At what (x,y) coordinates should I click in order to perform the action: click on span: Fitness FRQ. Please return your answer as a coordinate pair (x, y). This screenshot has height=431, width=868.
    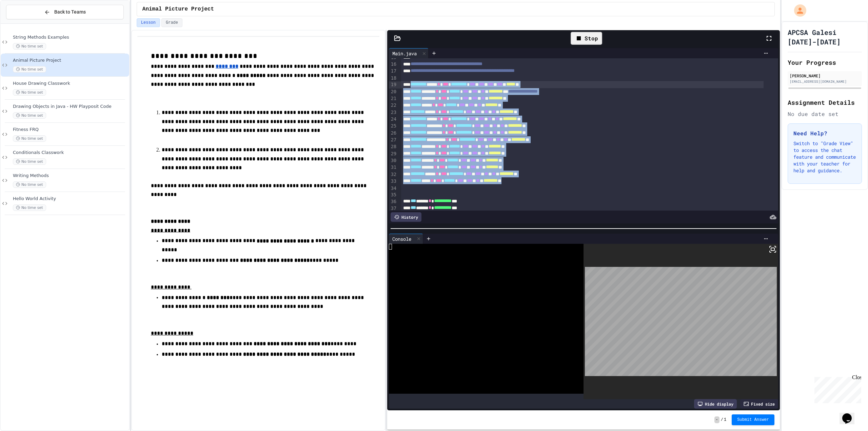
    Looking at the image, I should click on (70, 130).